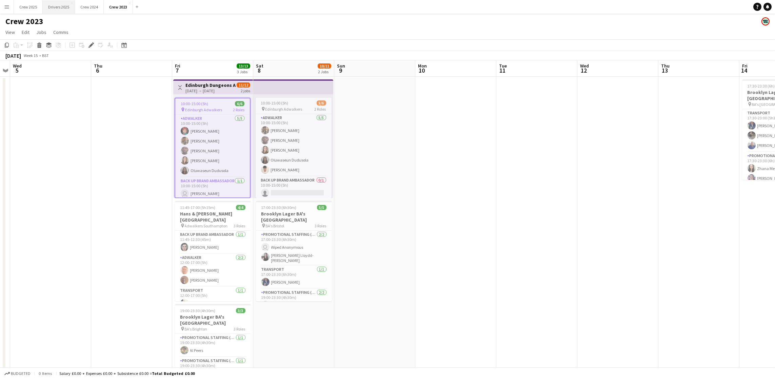 The image size is (775, 379). Describe the element at coordinates (61, 32) in the screenshot. I see `span: Comms` at that location.